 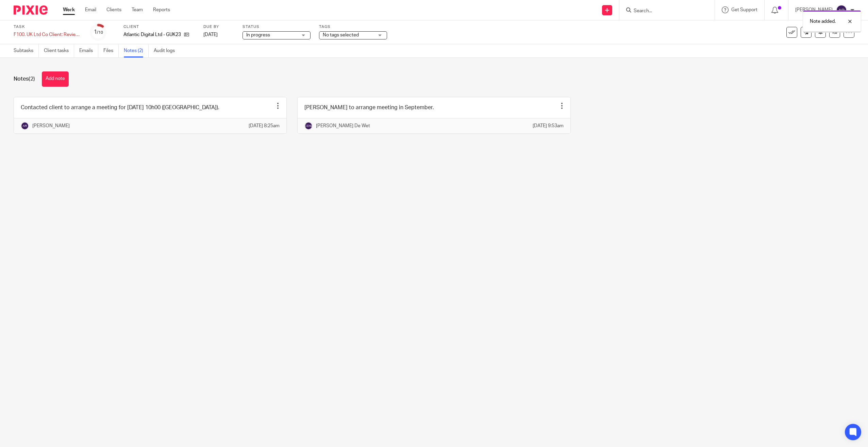 What do you see at coordinates (32, 79) in the screenshot?
I see `span: (2)` at bounding box center [32, 79].